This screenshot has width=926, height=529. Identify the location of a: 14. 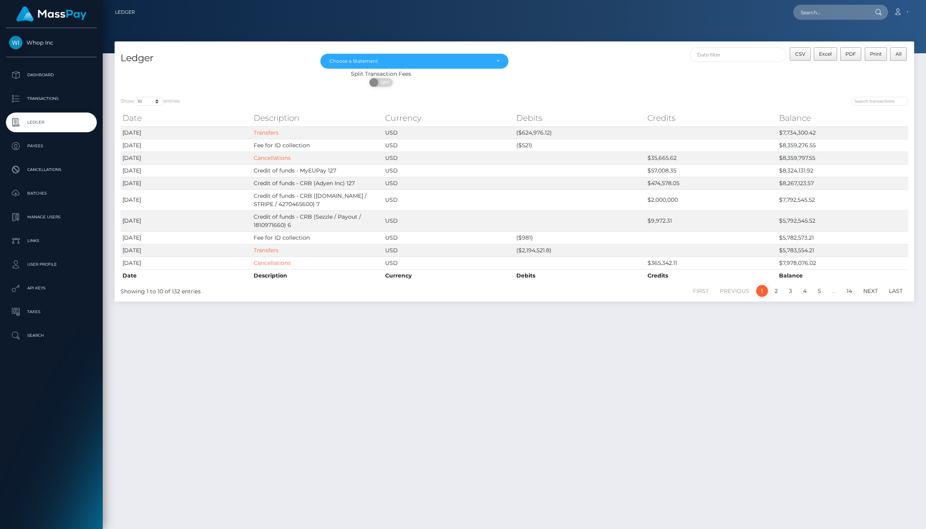
(849, 291).